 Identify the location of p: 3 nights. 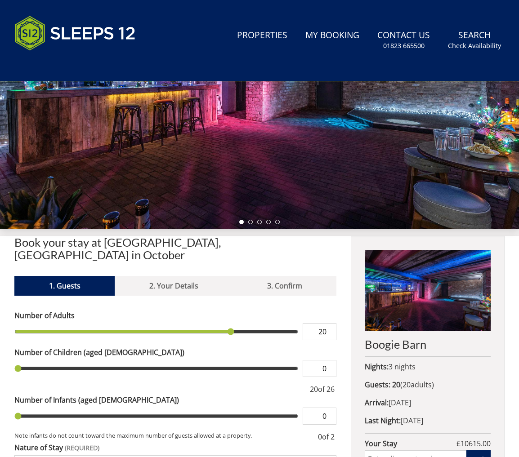
(428, 367).